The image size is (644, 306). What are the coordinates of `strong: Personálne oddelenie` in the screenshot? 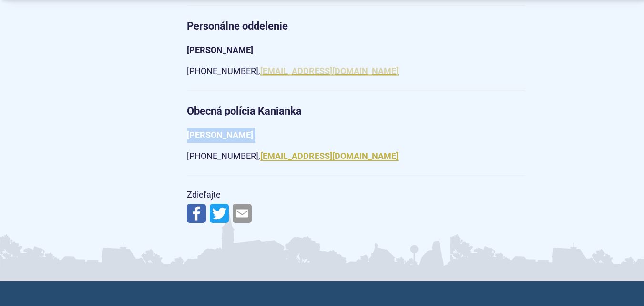 It's located at (237, 26).